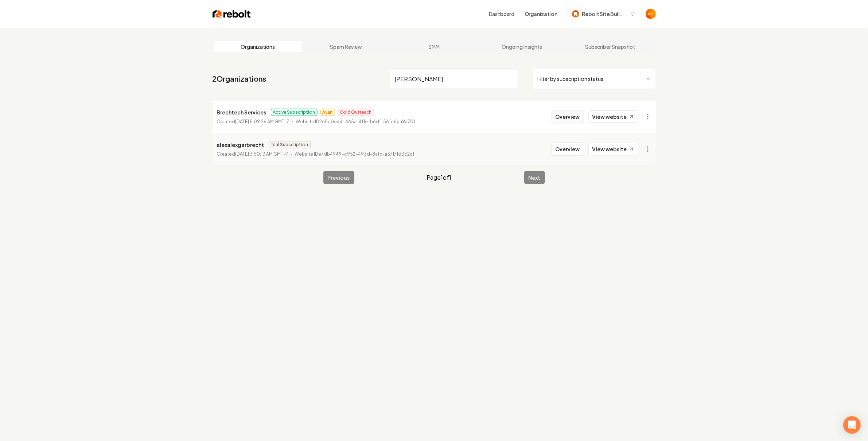 Image resolution: width=868 pixels, height=441 pixels. What do you see at coordinates (240, 145) in the screenshot?
I see `p: alexalexgarbrecht` at bounding box center [240, 145].